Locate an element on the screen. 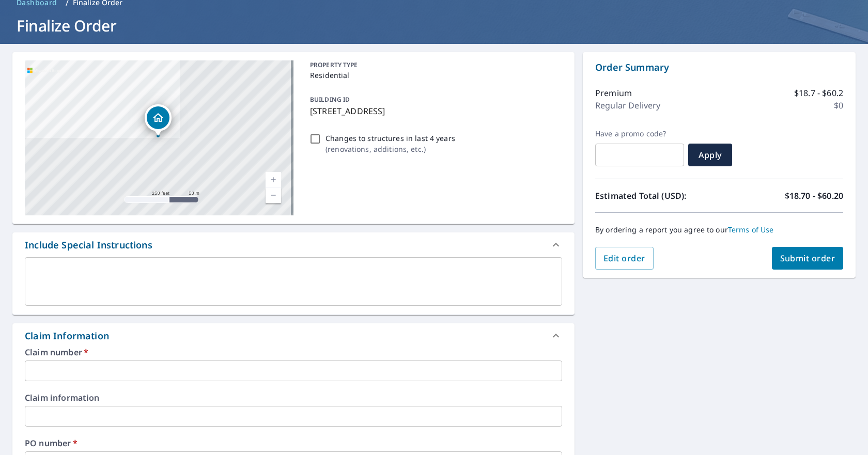  span: Apply is located at coordinates (710, 155).